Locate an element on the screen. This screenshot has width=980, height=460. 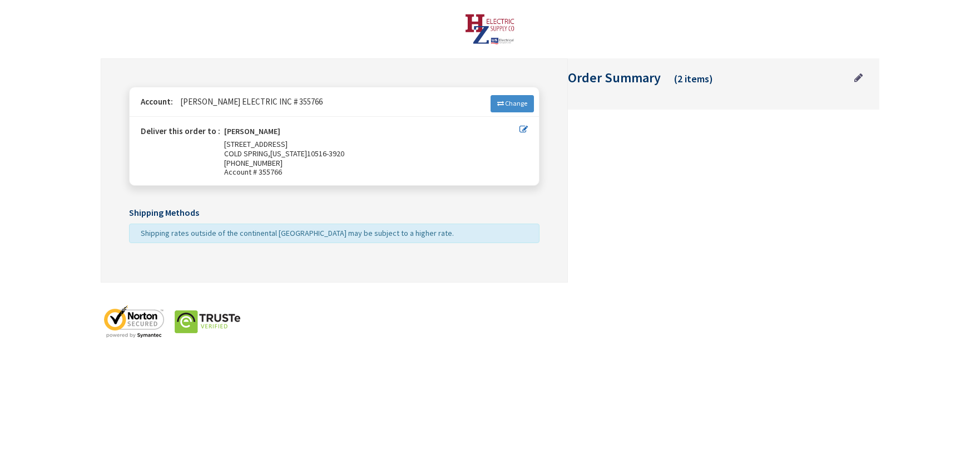
span: COLD SPRING, is located at coordinates (247, 154).